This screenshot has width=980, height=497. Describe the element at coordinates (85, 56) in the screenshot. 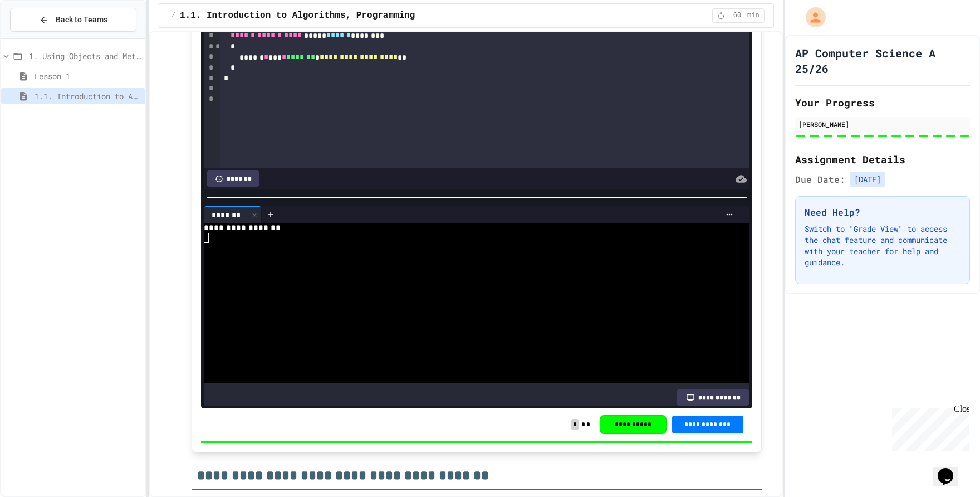

I see `span: 1. Using Objects and Methods` at that location.